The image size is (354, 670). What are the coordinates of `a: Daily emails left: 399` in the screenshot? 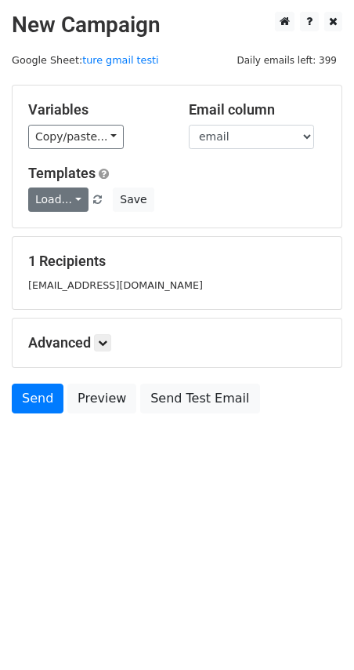 It's located at (287, 60).